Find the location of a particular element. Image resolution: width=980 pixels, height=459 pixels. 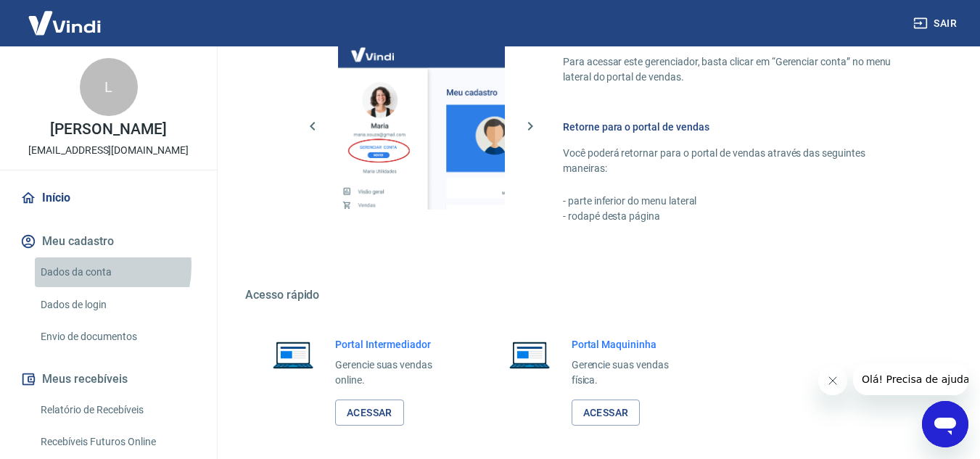

button: Sair is located at coordinates (936, 23).